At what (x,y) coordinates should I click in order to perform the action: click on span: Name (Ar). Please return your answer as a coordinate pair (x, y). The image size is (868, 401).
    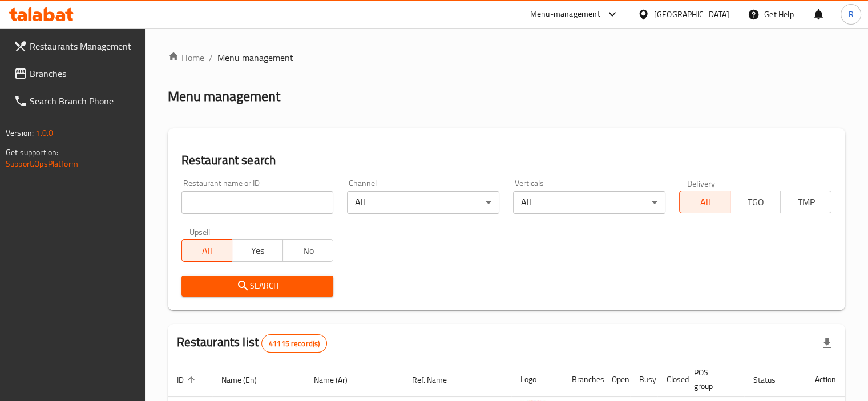
    Looking at the image, I should click on (338, 380).